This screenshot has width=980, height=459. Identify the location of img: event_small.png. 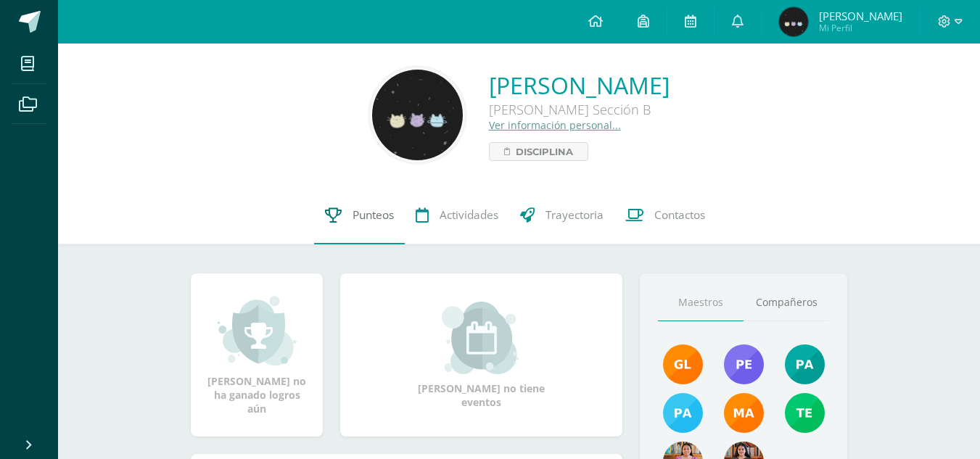
(481, 338).